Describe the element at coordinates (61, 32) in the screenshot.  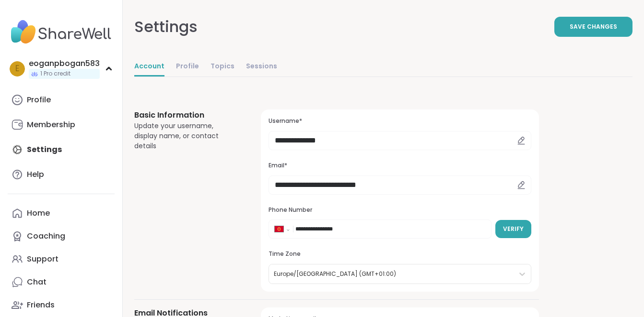
I see `img: ShareWell Nav Logo` at that location.